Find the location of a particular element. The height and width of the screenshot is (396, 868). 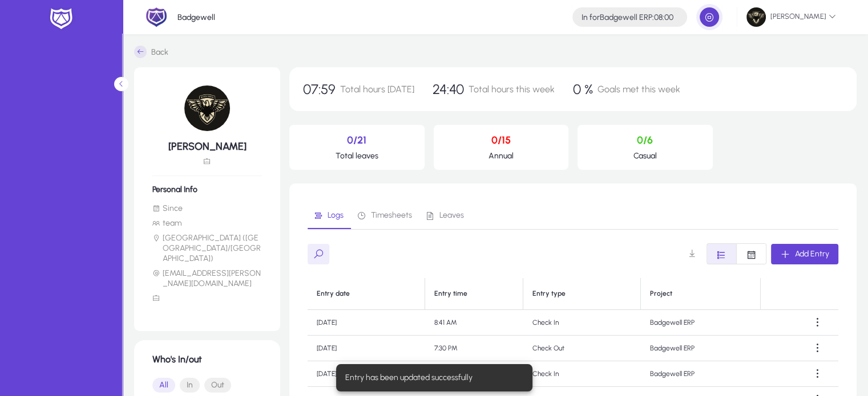

span: Timesheets is located at coordinates (391, 216).